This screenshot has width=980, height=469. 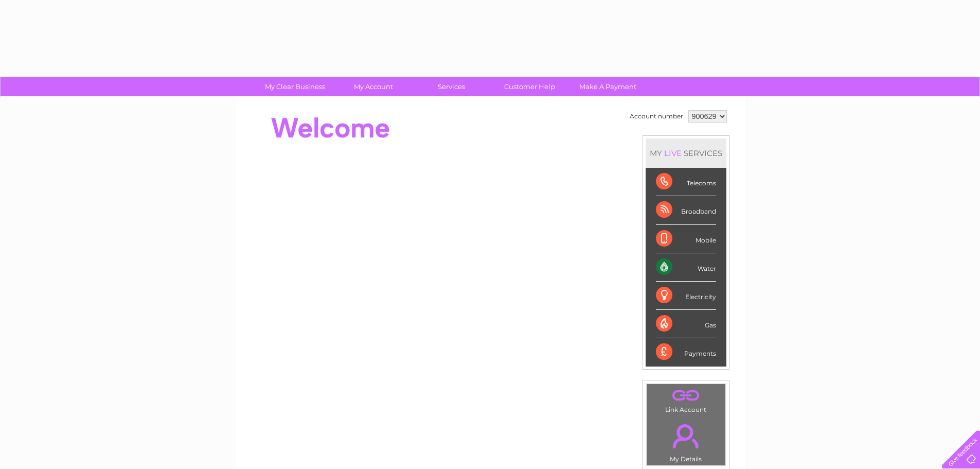 What do you see at coordinates (373, 87) in the screenshot?
I see `a: My Account` at bounding box center [373, 87].